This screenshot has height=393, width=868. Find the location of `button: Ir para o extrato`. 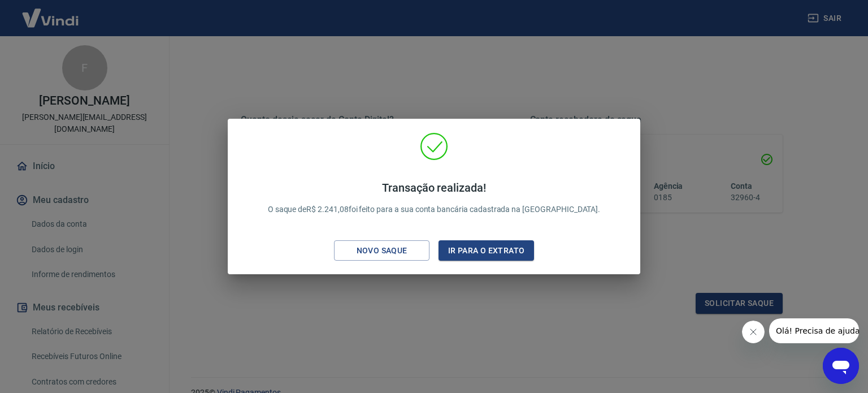

button: Ir para o extrato is located at coordinates (486, 250).